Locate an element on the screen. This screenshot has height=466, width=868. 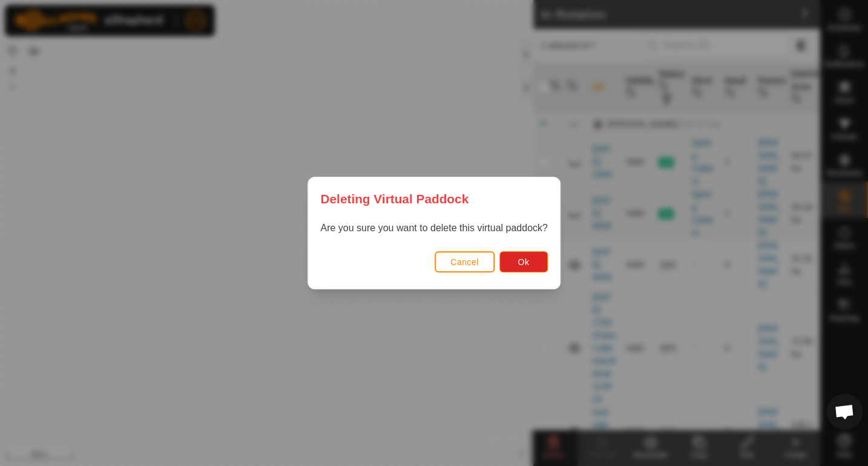
span: Ok is located at coordinates (523, 262).